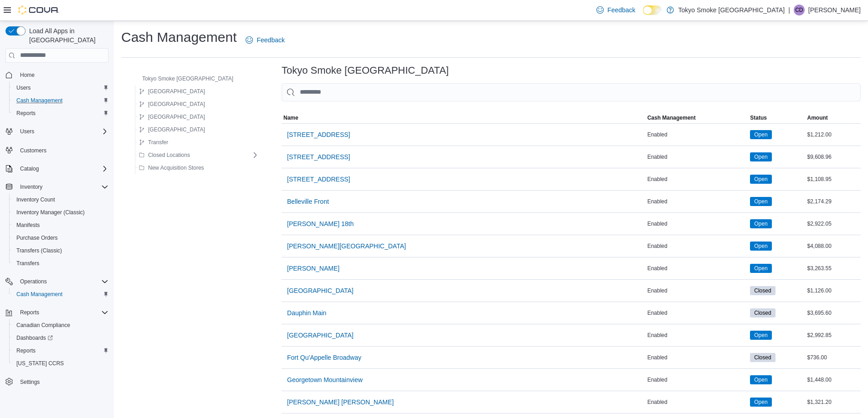 This screenshot has height=418, width=868. Describe the element at coordinates (158, 142) in the screenshot. I see `span: Transfer` at that location.